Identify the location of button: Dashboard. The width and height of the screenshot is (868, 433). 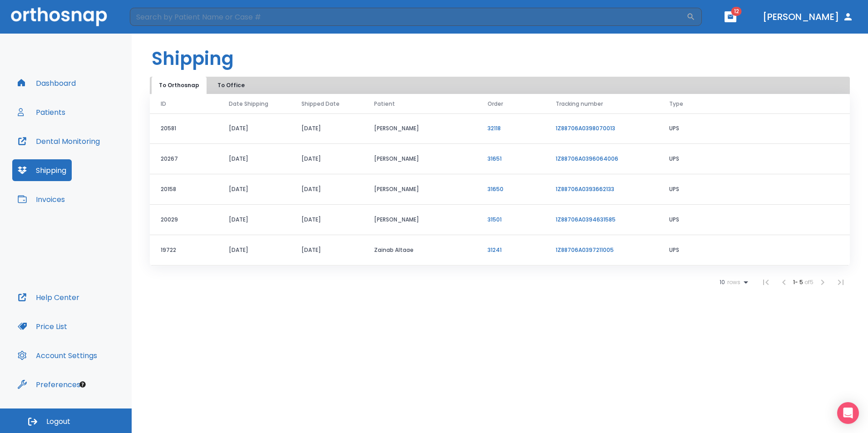
(47, 83).